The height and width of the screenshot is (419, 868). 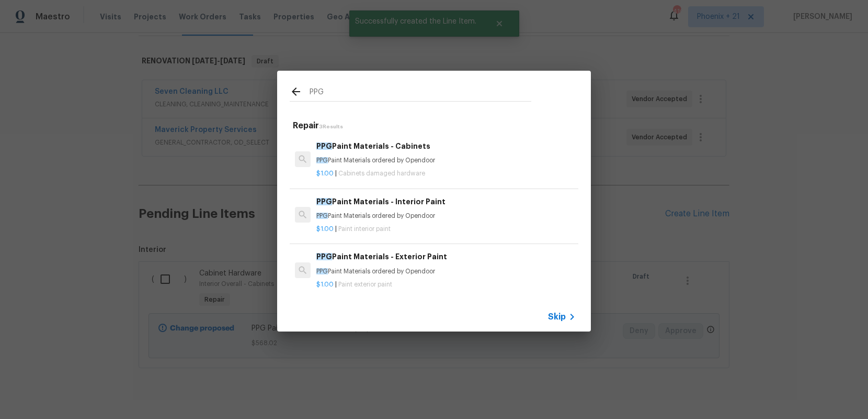 What do you see at coordinates (557, 317) in the screenshot?
I see `span: Skip` at bounding box center [557, 317].